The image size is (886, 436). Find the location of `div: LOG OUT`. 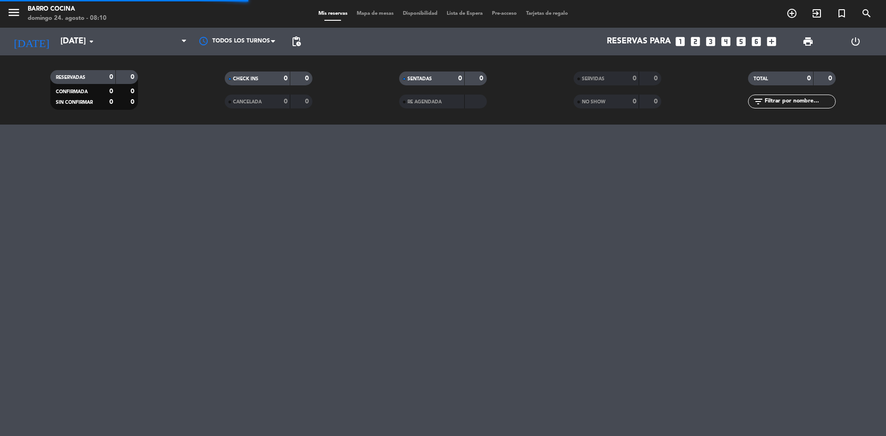

div: LOG OUT is located at coordinates (855, 42).